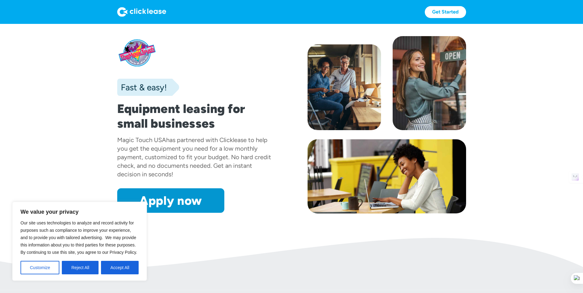 This screenshot has height=293, width=583. Describe the element at coordinates (80, 267) in the screenshot. I see `button: Reject All` at that location.